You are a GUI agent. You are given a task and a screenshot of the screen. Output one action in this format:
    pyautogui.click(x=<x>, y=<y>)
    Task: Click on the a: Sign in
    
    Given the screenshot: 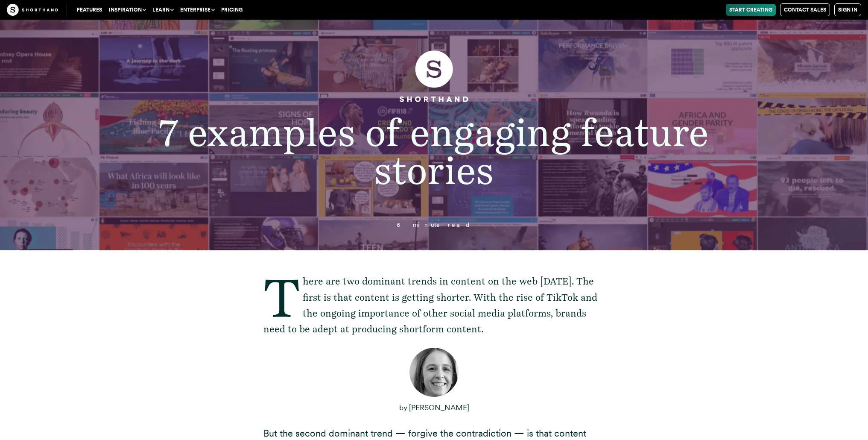 What is the action you would take?
    pyautogui.click(x=847, y=10)
    